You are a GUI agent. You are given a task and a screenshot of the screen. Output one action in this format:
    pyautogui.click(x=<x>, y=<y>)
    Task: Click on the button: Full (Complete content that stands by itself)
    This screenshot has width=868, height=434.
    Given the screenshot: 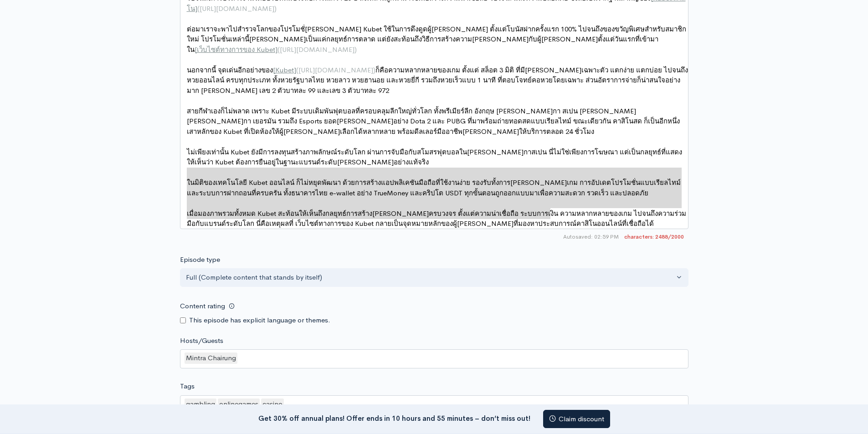 What is the action you would take?
    pyautogui.click(x=434, y=278)
    